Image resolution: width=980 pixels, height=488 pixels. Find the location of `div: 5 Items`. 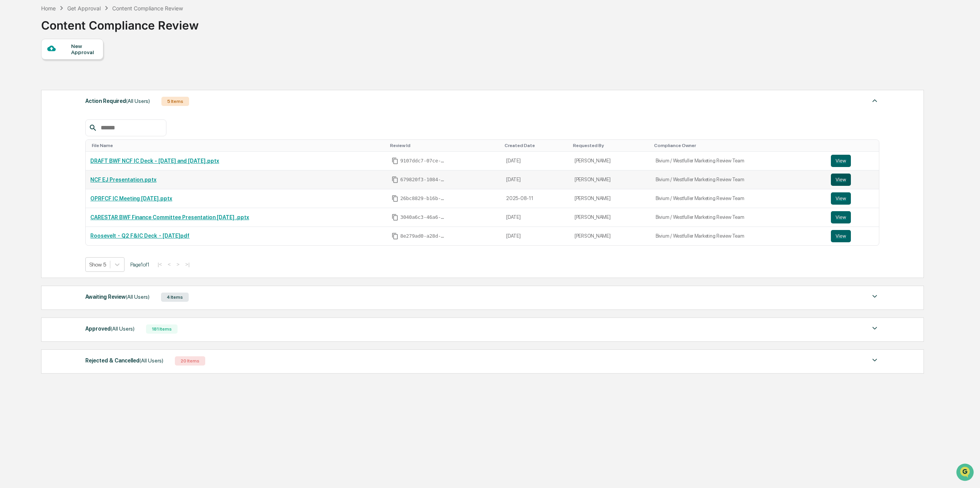

div: 5 Items is located at coordinates (175, 101).